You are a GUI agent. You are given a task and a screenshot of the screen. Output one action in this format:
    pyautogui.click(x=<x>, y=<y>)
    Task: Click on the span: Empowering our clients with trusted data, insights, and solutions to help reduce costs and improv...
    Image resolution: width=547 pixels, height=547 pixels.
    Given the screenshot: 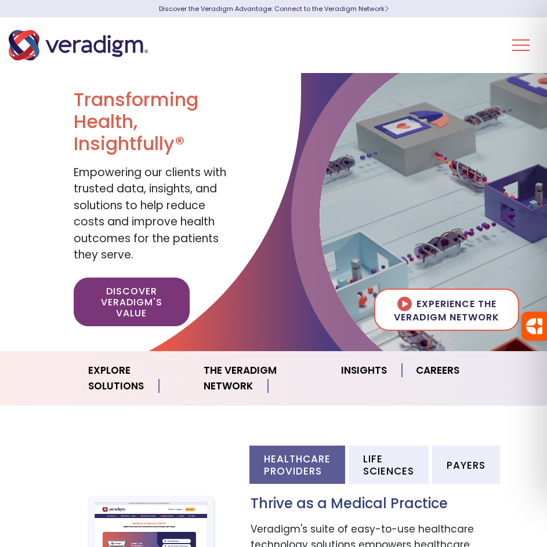 What is the action you would take?
    pyautogui.click(x=150, y=214)
    